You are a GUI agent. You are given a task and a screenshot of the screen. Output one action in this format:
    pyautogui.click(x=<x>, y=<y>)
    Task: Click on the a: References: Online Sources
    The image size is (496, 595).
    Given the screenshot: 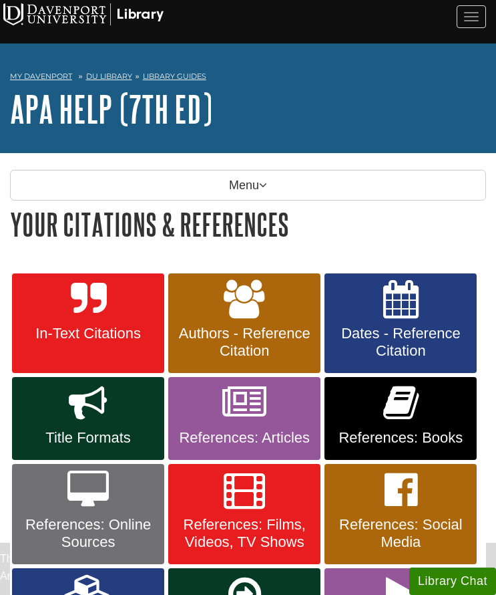 What is the action you would take?
    pyautogui.click(x=88, y=514)
    